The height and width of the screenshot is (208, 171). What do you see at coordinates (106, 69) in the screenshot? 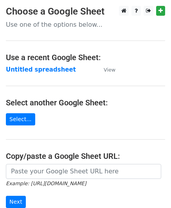
I see `a: View` at bounding box center [106, 69].